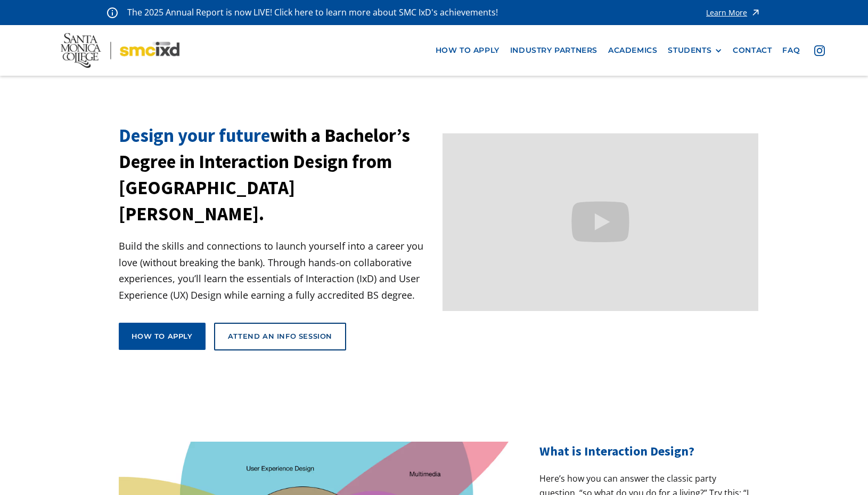  Describe the element at coordinates (120, 50) in the screenshot. I see `img: Santa Monica College - SMC IxD logo` at that location.